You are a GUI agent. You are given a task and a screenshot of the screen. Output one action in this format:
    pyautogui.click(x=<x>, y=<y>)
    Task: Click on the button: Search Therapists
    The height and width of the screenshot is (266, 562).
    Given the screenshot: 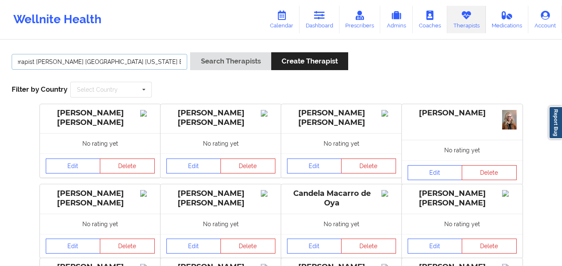 What is the action you would take?
    pyautogui.click(x=230, y=61)
    